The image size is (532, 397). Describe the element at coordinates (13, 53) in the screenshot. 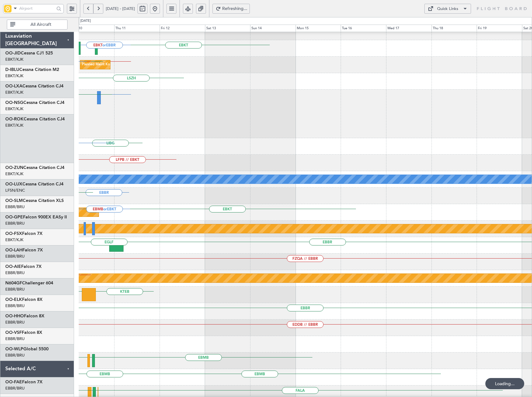

I see `span: OO-JID` at that location.